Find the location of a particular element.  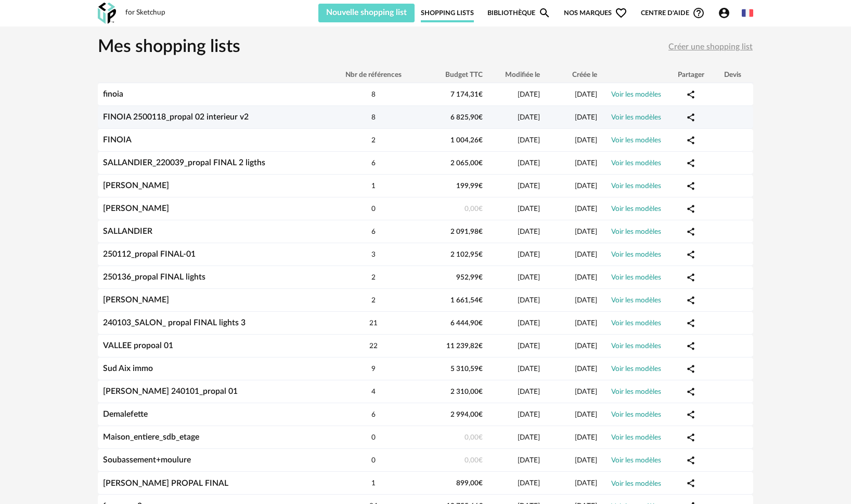

span: 2 065,00 is located at coordinates (466, 163).